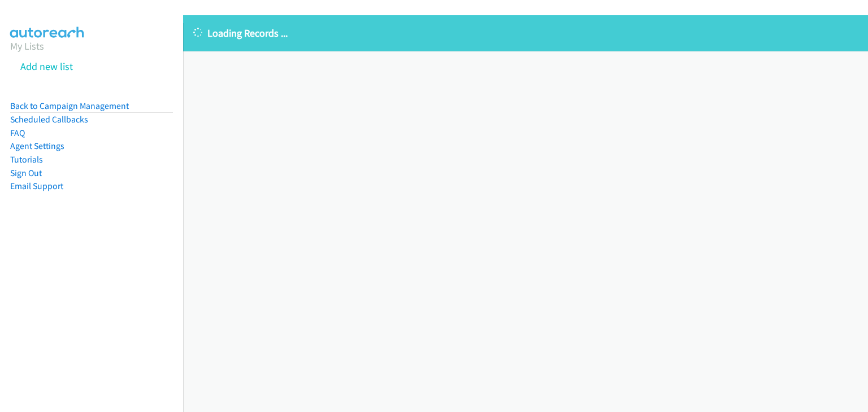 This screenshot has height=412, width=868. I want to click on a: FAQ, so click(18, 133).